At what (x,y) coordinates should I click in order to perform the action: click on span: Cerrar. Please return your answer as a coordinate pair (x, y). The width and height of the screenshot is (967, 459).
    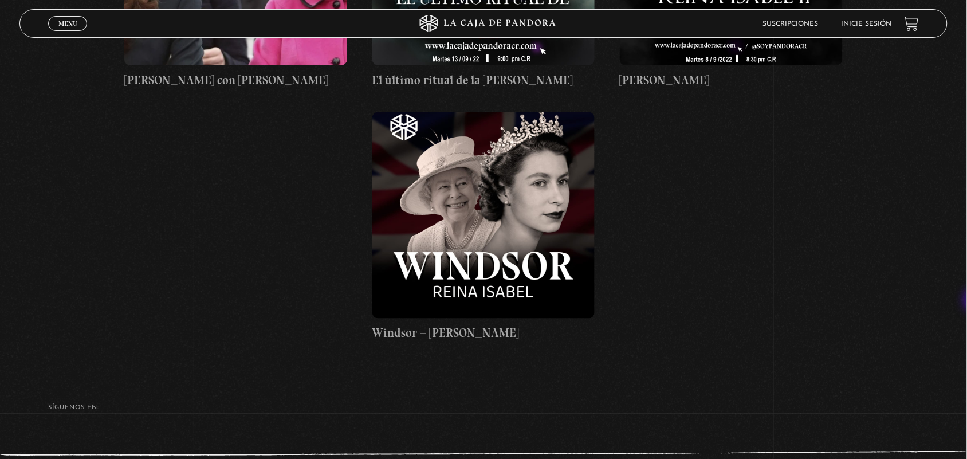
    Looking at the image, I should click on (68, 34).